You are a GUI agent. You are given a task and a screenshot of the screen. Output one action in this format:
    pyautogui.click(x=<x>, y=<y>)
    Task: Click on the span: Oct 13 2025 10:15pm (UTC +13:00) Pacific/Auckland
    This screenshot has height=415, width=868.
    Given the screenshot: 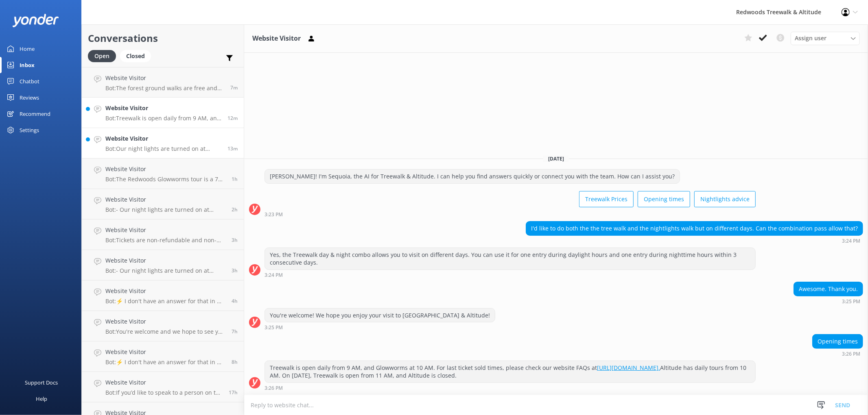 What is the action you would take?
    pyautogui.click(x=233, y=393)
    